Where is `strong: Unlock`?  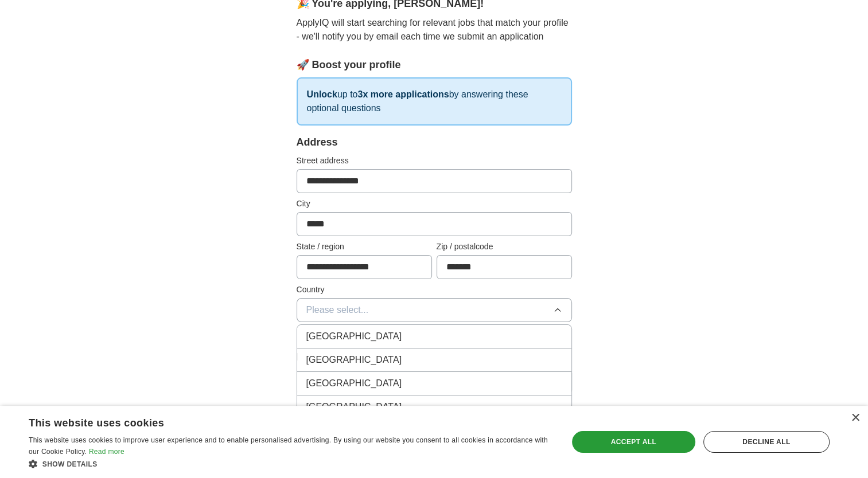 strong: Unlock is located at coordinates (322, 94).